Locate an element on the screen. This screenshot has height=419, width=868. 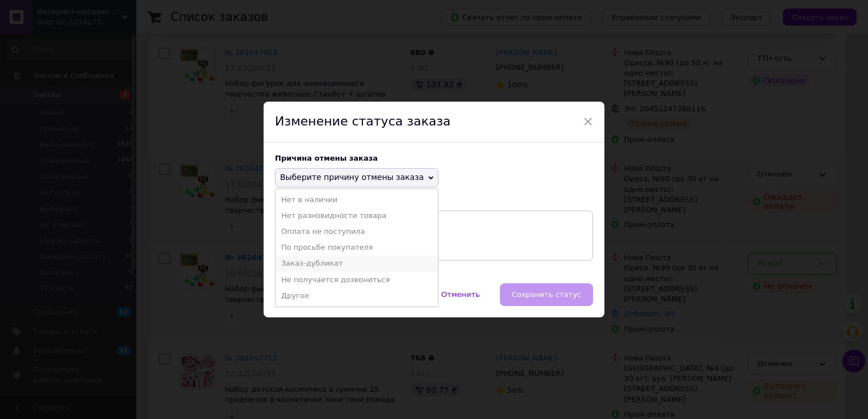
li: Оплата не поступила is located at coordinates (357, 232).